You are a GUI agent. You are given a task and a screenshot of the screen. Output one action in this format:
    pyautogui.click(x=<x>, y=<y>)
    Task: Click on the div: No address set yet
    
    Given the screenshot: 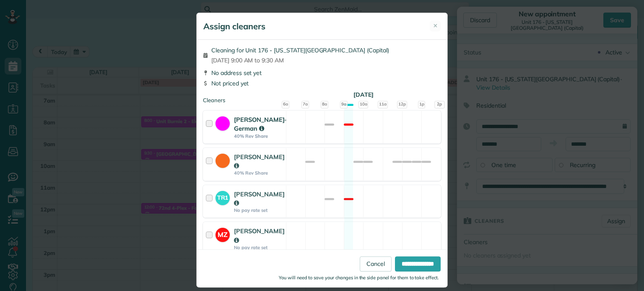 What is the action you would take?
    pyautogui.click(x=322, y=73)
    